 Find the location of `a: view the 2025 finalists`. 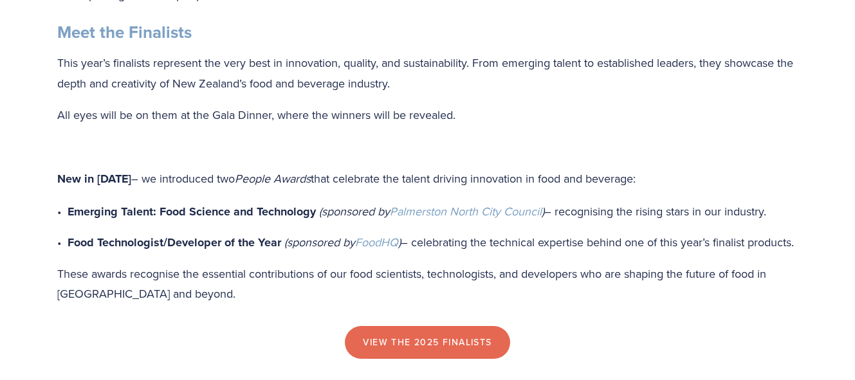

a: view the 2025 finalists is located at coordinates (427, 343).